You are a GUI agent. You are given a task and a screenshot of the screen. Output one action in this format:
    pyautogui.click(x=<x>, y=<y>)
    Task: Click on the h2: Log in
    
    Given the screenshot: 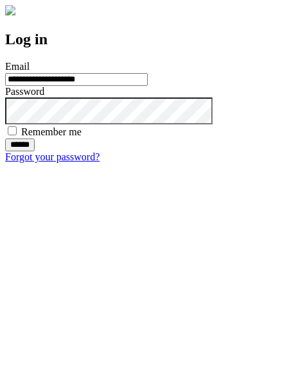 What is the action you would take?
    pyautogui.click(x=144, y=39)
    